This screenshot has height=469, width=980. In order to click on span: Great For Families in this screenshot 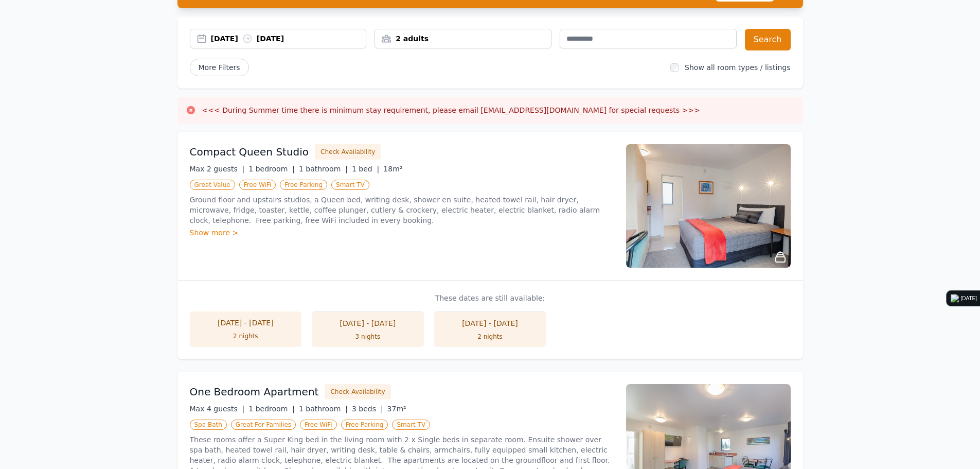, I will do `click(263, 425)`.